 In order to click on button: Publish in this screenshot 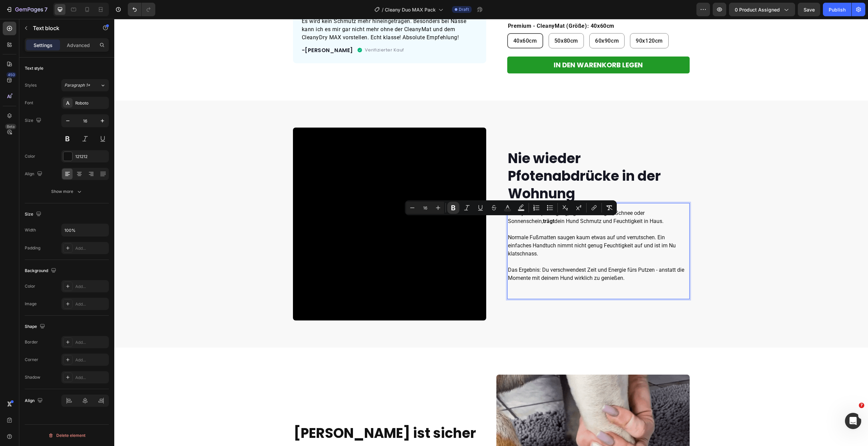, I will do `click(837, 10)`.